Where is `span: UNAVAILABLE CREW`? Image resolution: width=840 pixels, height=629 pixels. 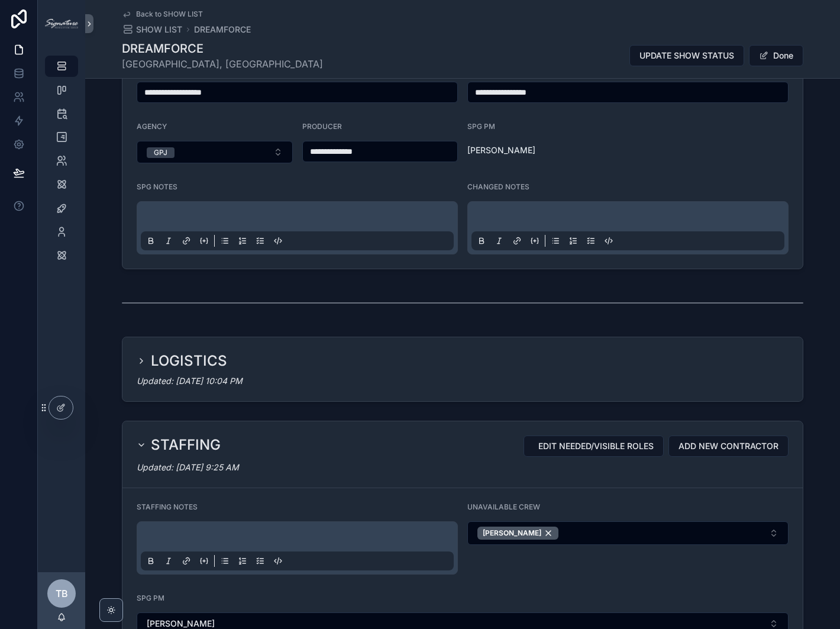 span: UNAVAILABLE CREW is located at coordinates (503, 507).